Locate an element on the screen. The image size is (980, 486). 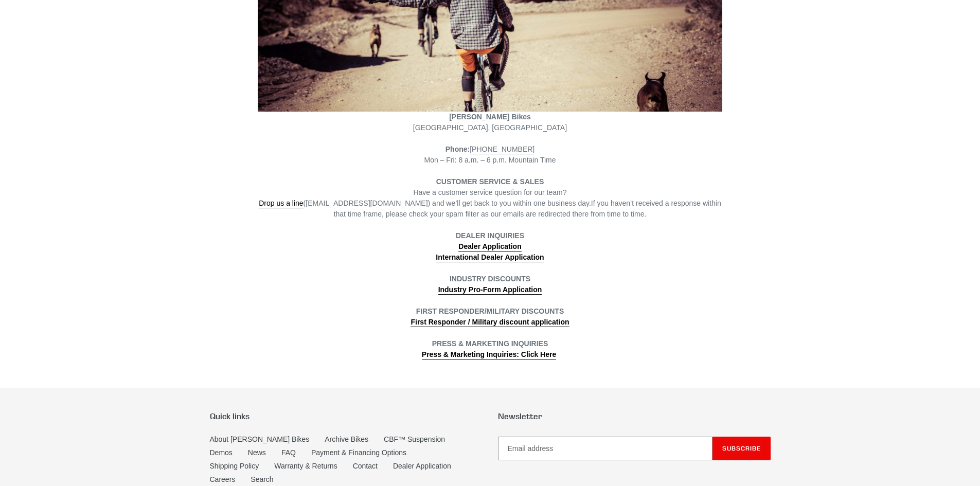
a: Drop us a line is located at coordinates (281, 203).